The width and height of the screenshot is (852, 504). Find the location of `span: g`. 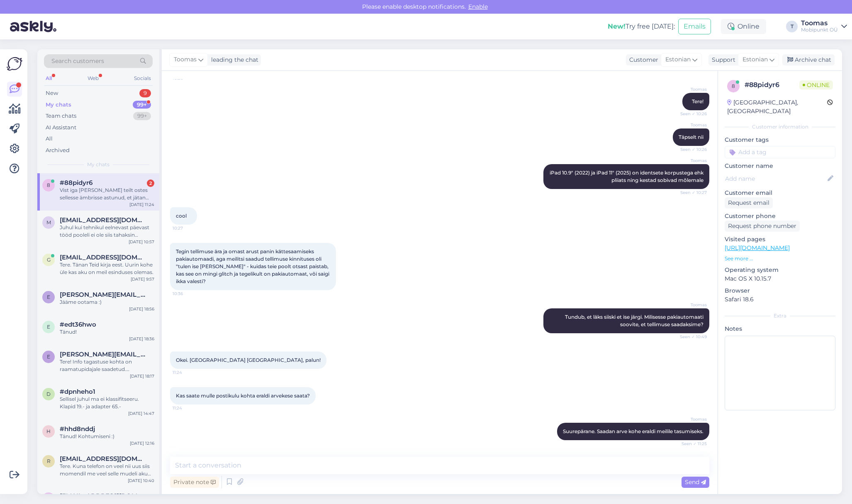

span: g is located at coordinates (48, 259).